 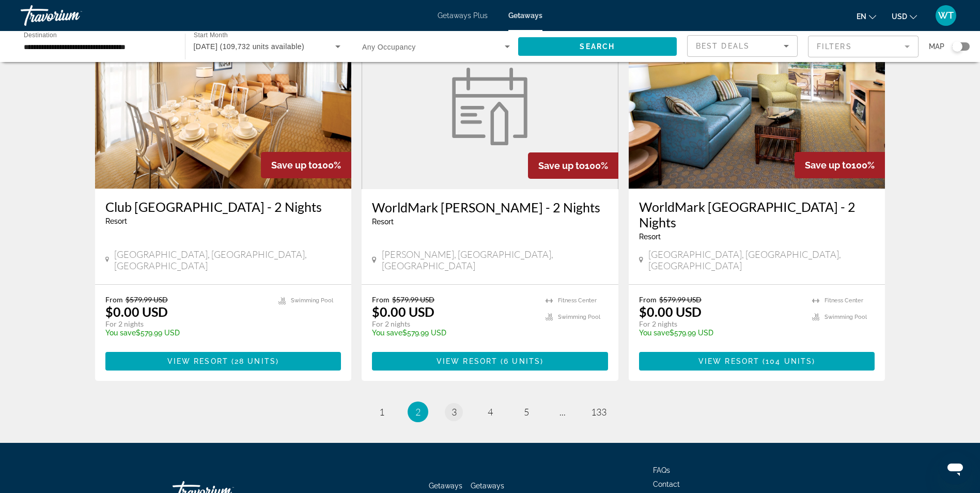 What do you see at coordinates (72, 16) in the screenshot?
I see `a: Travorium` at bounding box center [72, 16].